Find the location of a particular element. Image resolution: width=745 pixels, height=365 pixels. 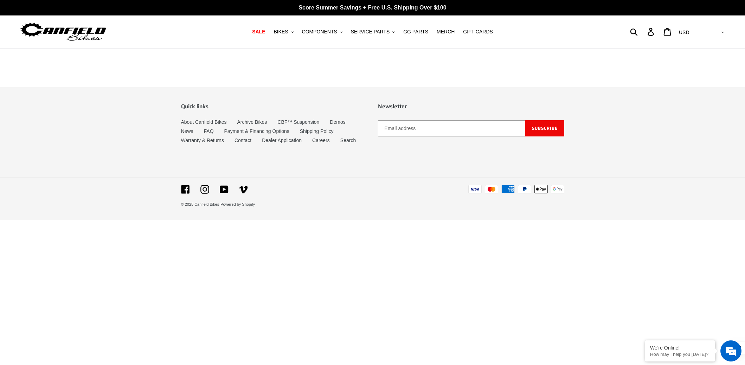

a: Contact is located at coordinates (243, 140).